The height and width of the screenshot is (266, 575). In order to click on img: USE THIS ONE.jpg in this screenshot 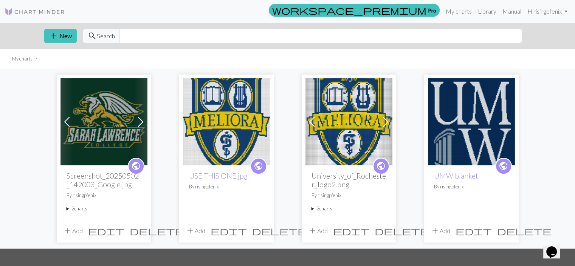, I will do `click(226, 122)`.